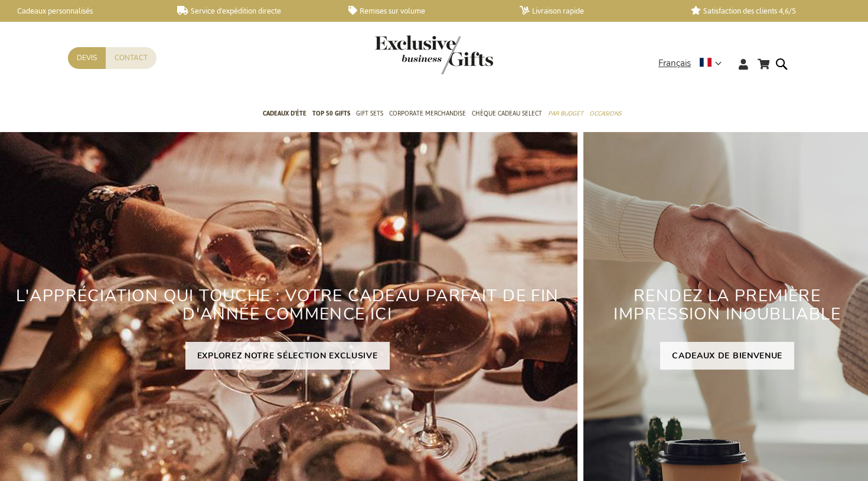  Describe the element at coordinates (605, 113) in the screenshot. I see `span: Occasions` at that location.